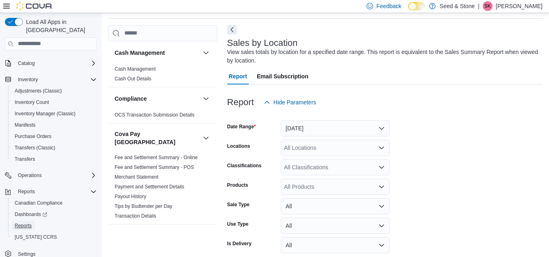 The width and height of the screenshot is (549, 257). I want to click on h3: Customer, so click(128, 236).